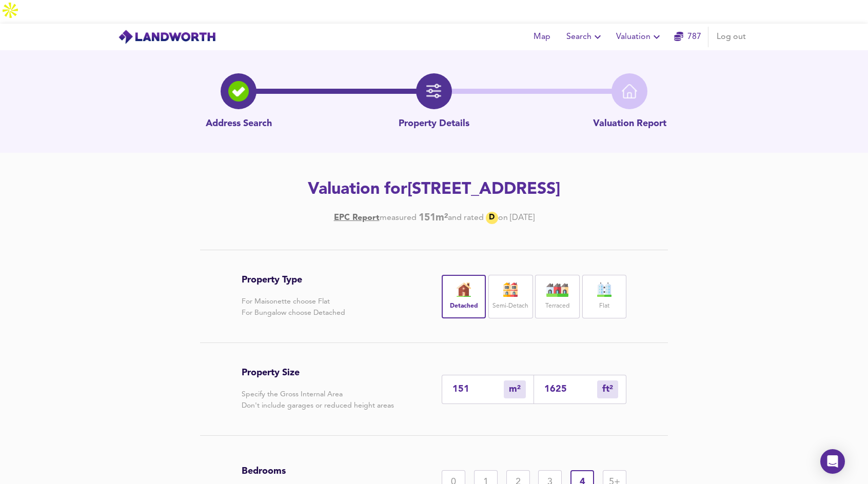  I want to click on div: measured, so click(398, 218).